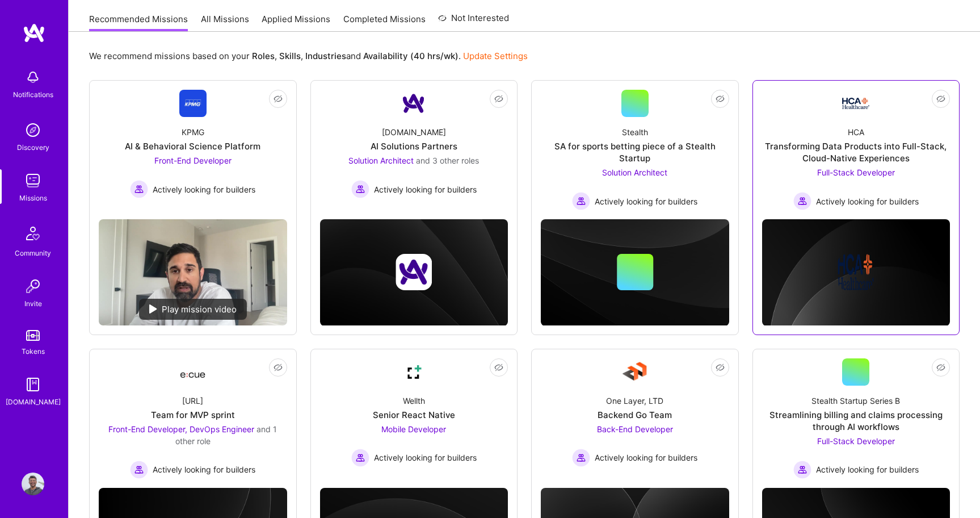 The height and width of the screenshot is (518, 980). What do you see at coordinates (414, 429) in the screenshot?
I see `span: Mobile Developer` at bounding box center [414, 429].